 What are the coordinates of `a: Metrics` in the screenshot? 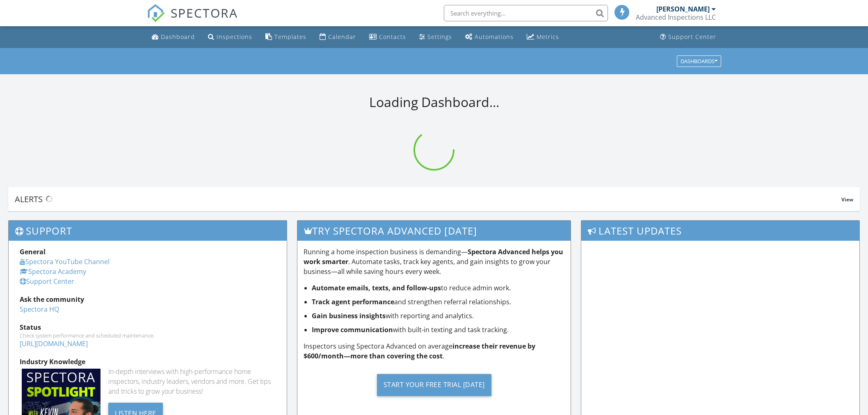 It's located at (543, 37).